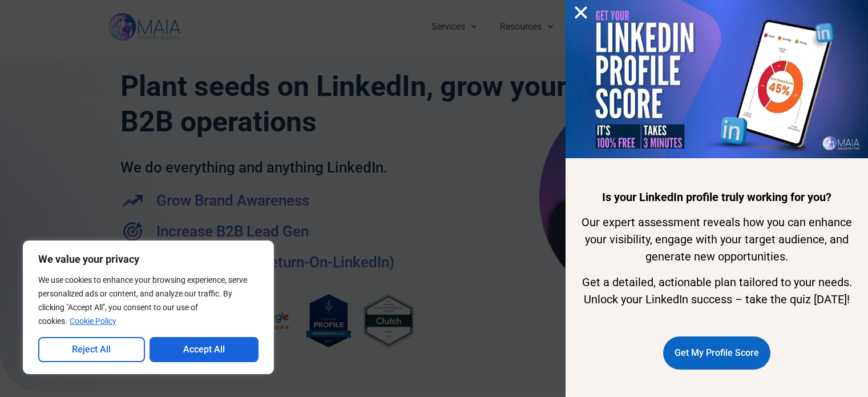 The width and height of the screenshot is (868, 397). What do you see at coordinates (149, 307) in the screenshot?
I see `div: We value your privacy` at bounding box center [149, 307].